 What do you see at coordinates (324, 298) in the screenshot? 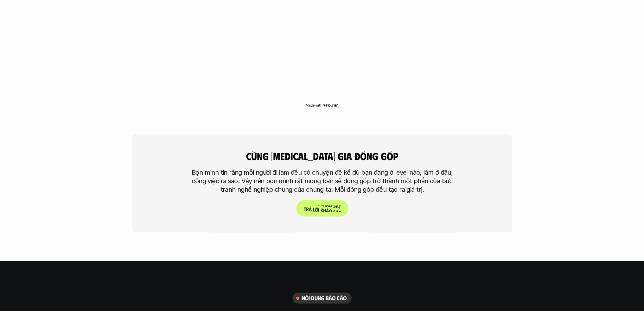
I see `h6: nội dung báo cáo` at bounding box center [324, 298].